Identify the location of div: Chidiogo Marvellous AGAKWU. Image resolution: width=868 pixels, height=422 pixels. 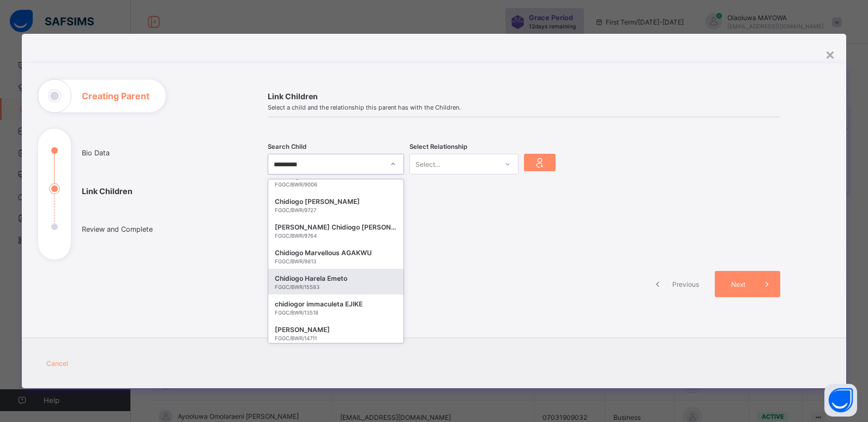
(336, 253).